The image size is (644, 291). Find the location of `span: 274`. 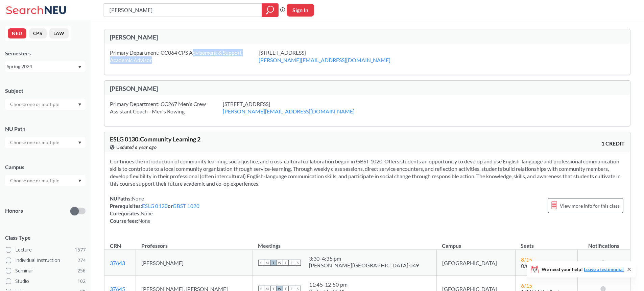

span: 274 is located at coordinates (81, 261).